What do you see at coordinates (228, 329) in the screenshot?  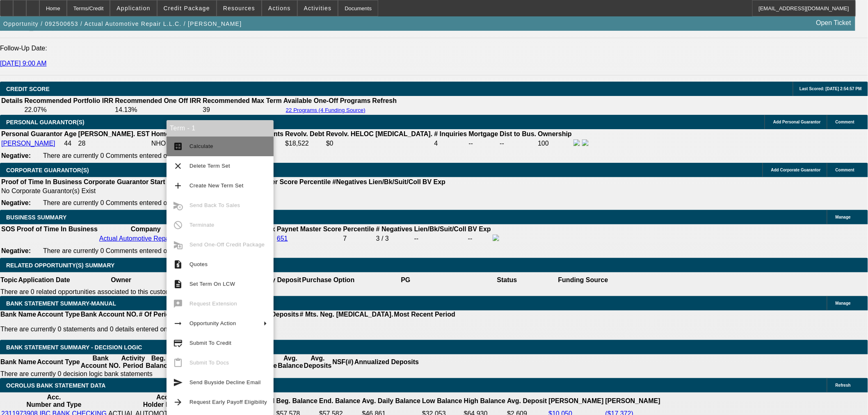 I see `p: There are currently 0 statements and 0 details entered on this opportunity` at bounding box center [228, 329].